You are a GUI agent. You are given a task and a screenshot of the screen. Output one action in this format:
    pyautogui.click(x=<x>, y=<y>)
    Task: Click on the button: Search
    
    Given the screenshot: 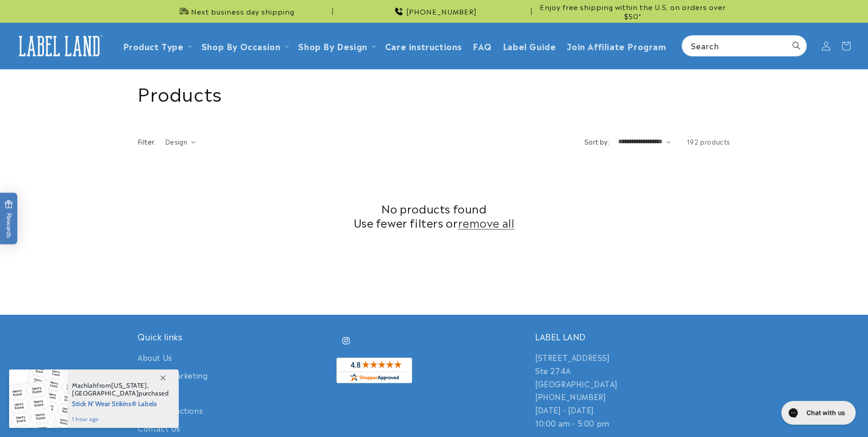 What is the action you would take?
    pyautogui.click(x=796, y=45)
    